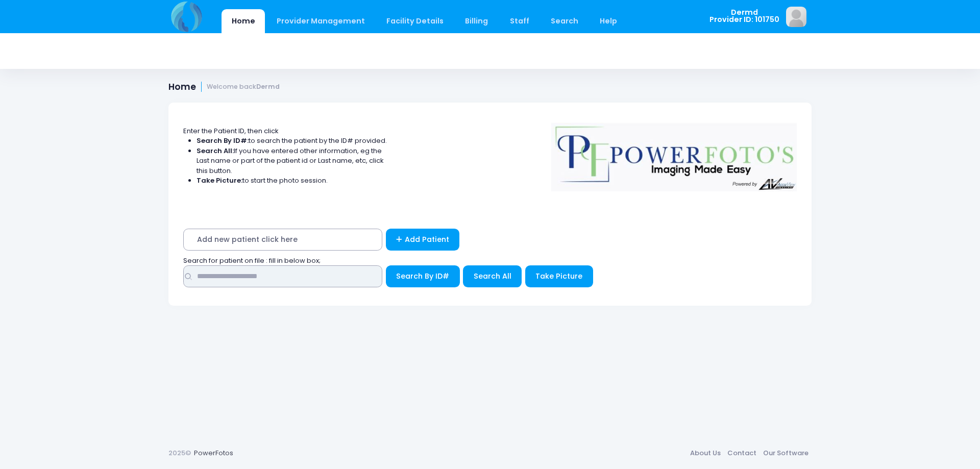 This screenshot has height=469, width=980. I want to click on h1: Home, so click(224, 86).